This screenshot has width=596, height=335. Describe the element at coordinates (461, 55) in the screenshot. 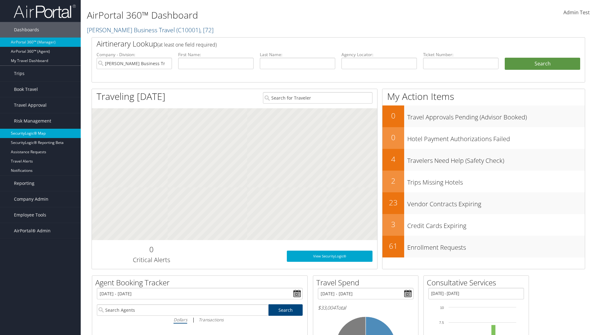

I see `label: Ticket Number:` at that location.